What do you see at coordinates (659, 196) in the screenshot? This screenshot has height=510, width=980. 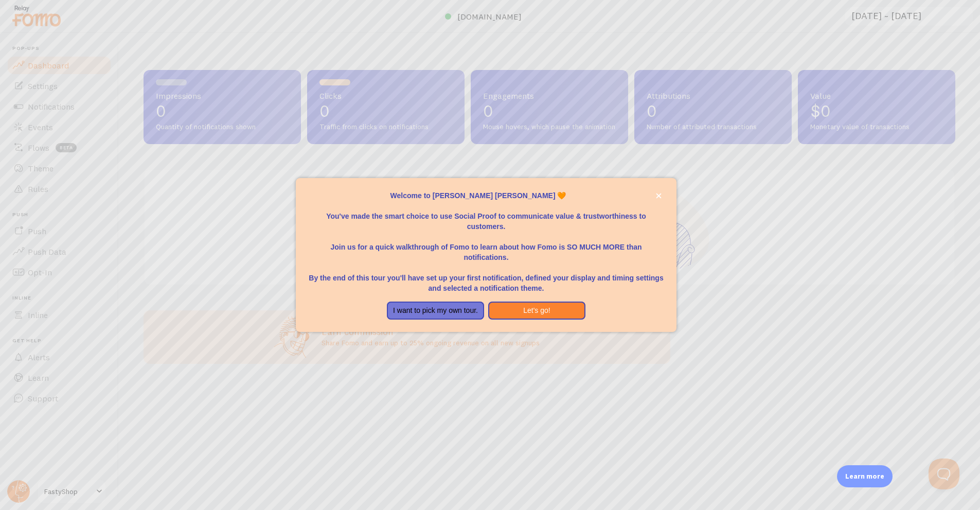 I see `button: close,` at bounding box center [659, 196].